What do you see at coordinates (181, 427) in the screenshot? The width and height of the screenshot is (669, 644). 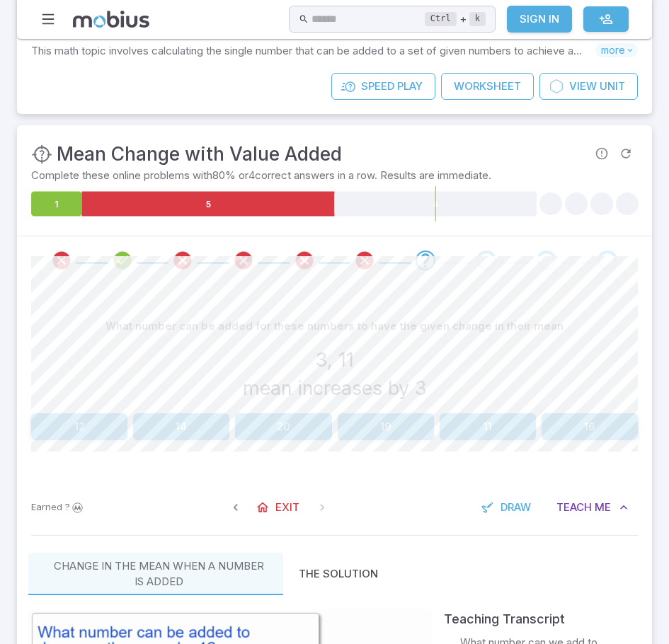 I see `button: 14` at bounding box center [181, 427].